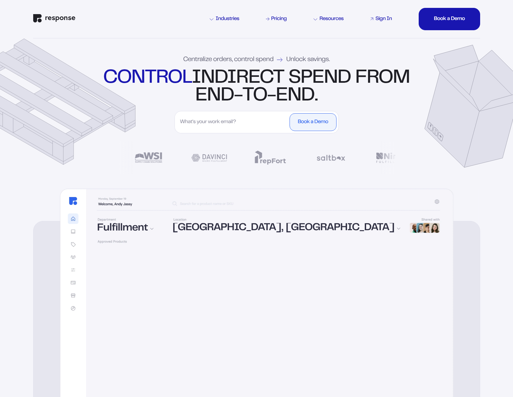 The height and width of the screenshot is (397, 513). Describe the element at coordinates (131, 229) in the screenshot. I see `div: Fulfillment` at that location.